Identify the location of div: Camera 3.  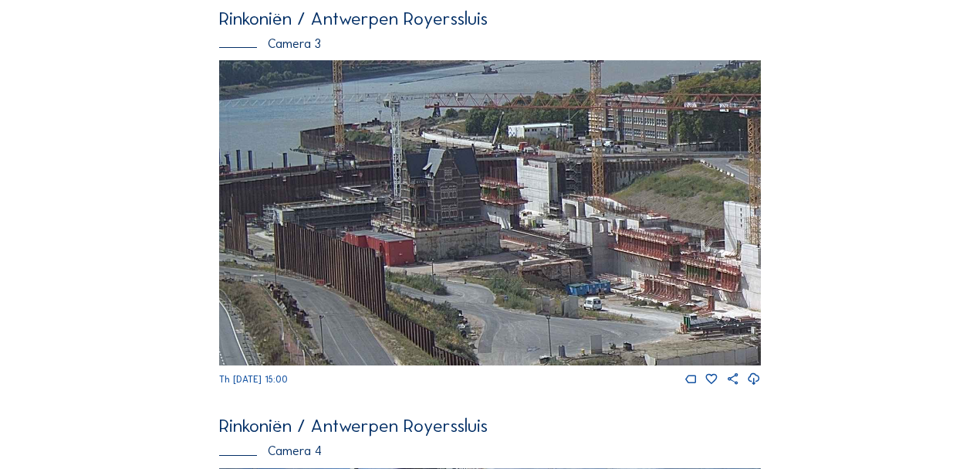
(490, 43).